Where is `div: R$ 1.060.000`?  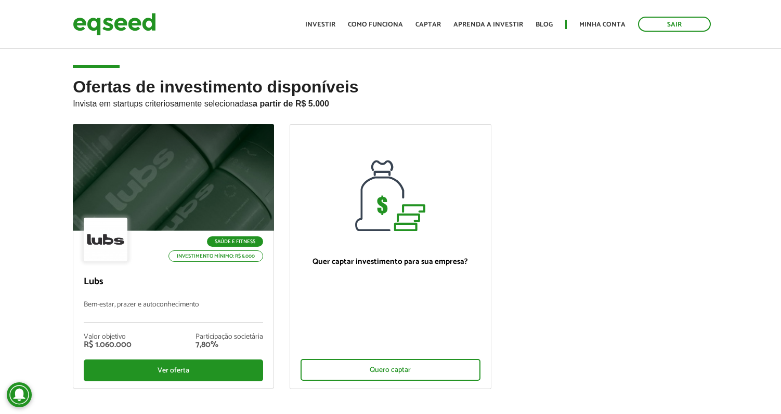 div: R$ 1.060.000 is located at coordinates (108, 345).